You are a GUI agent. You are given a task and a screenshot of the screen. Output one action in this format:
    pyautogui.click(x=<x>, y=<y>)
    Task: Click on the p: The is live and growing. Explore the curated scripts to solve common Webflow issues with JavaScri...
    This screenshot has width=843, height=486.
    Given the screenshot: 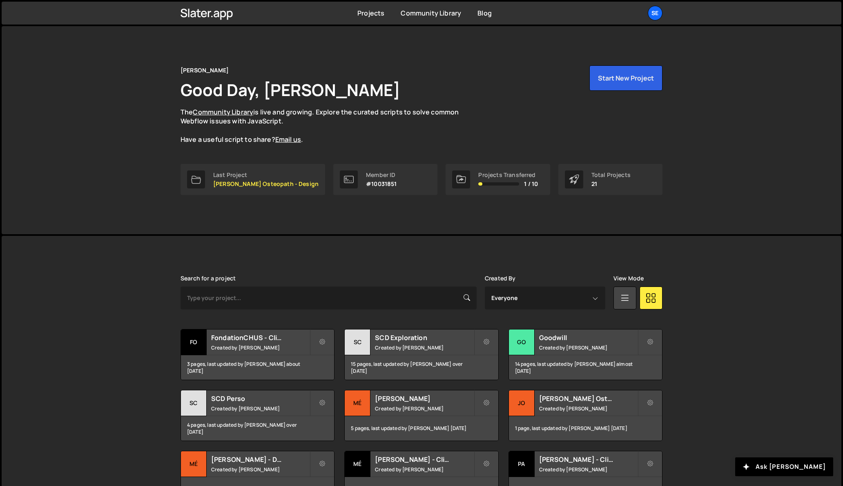 What is the action you would take?
    pyautogui.click(x=328, y=126)
    